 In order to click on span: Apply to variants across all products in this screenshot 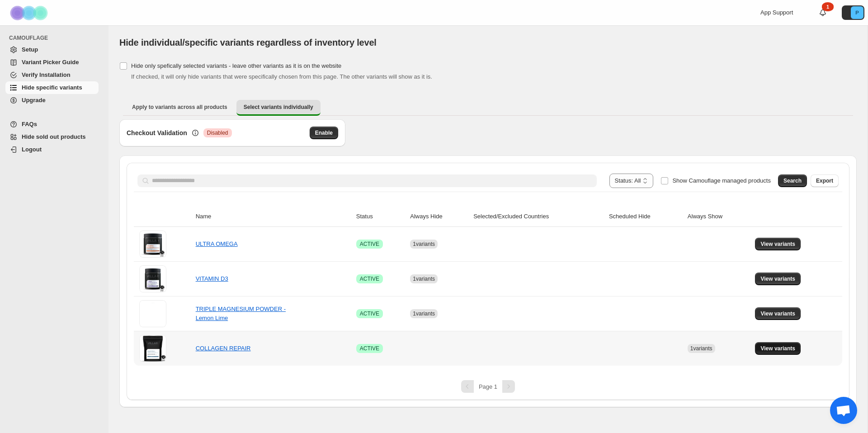, I will do `click(180, 107)`.